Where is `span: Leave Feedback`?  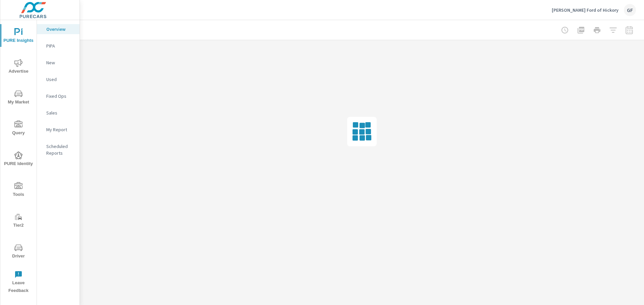
span: Leave Feedback is located at coordinates (18, 283).